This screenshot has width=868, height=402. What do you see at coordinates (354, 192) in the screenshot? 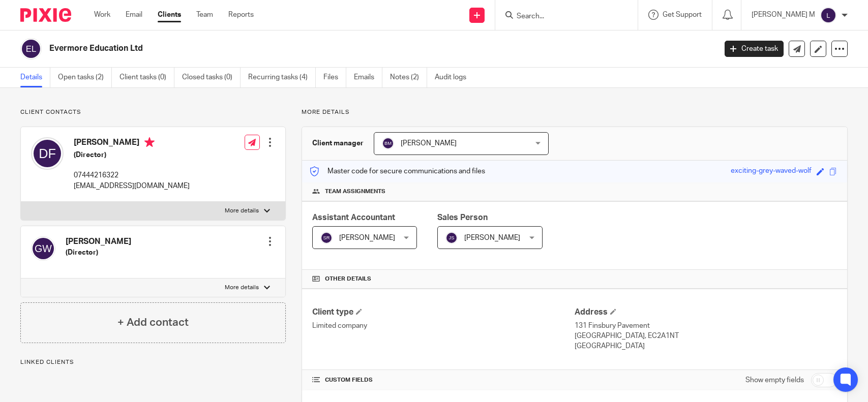
I see `span: Team assignments` at bounding box center [354, 192].